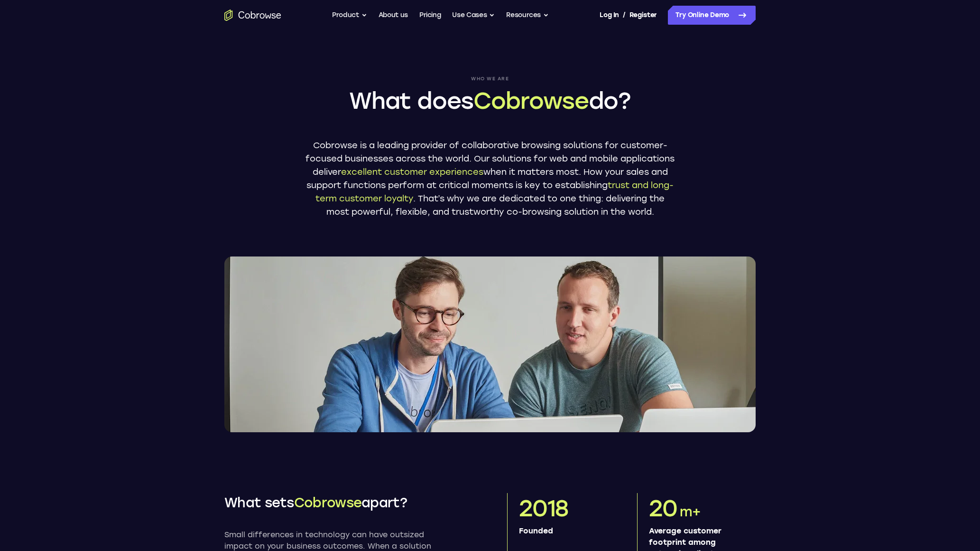 Image resolution: width=980 pixels, height=551 pixels. What do you see at coordinates (490, 179) in the screenshot?
I see `p: Cobrowse is a leading provider of collaborative browsing solutions for customer-focused businesse...` at bounding box center [490, 179].